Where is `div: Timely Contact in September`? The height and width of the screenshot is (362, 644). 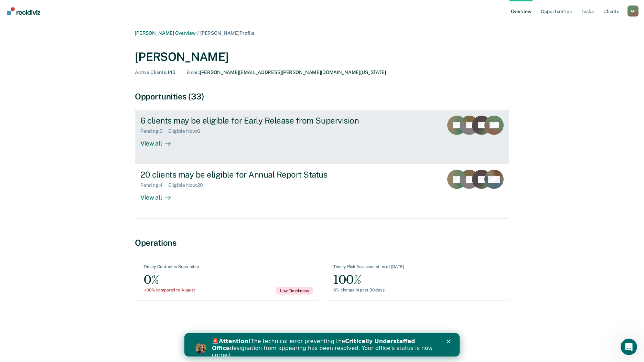
div: Timely Contact in September is located at coordinates (171, 268).